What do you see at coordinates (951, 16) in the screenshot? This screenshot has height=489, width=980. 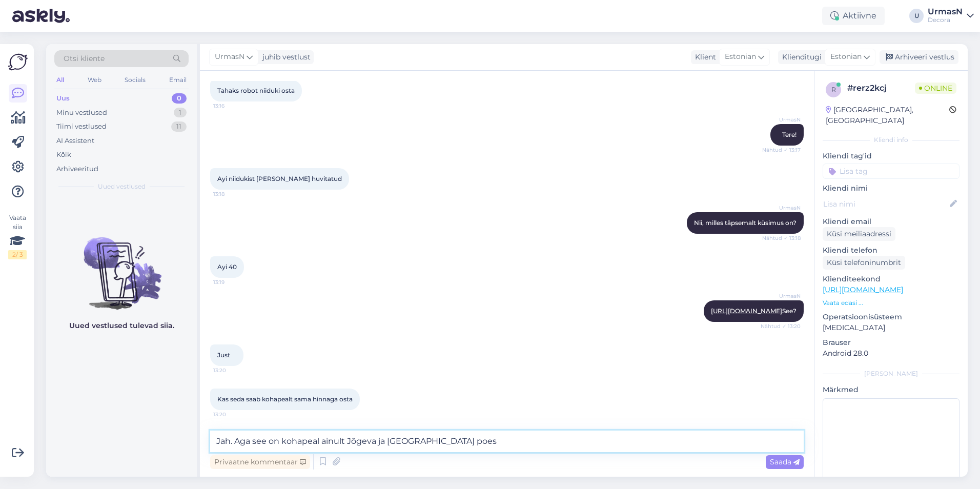 I see `a: UrmasNDecora` at bounding box center [951, 16].